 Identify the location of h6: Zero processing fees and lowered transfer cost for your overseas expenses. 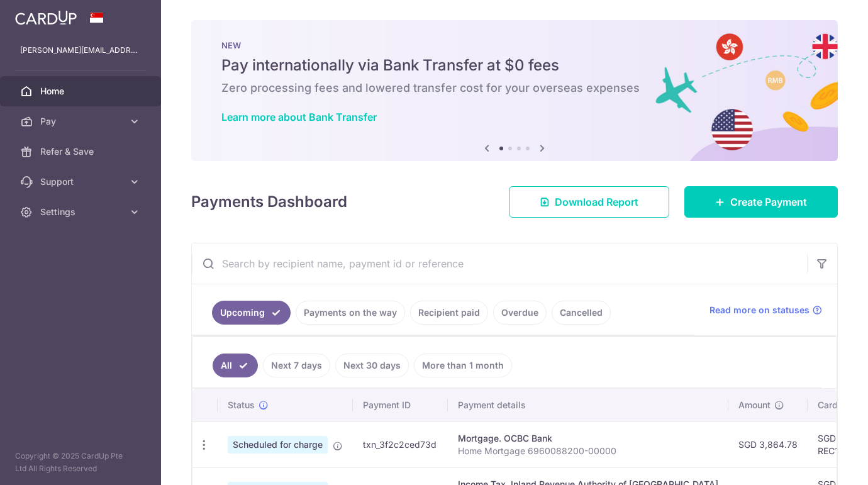
(514, 88).